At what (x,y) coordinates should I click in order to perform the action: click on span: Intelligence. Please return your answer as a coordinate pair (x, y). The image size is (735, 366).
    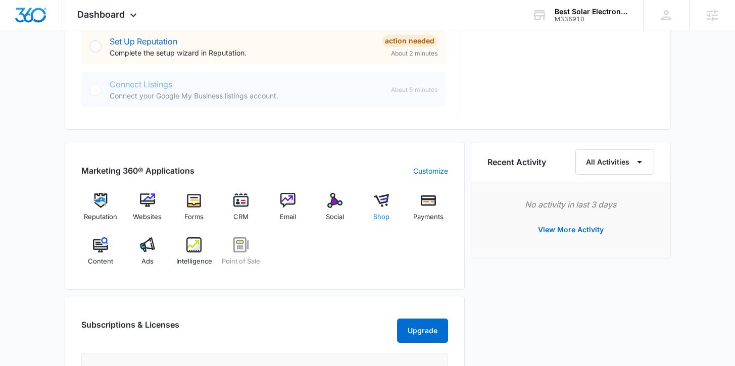
    Looking at the image, I should click on (194, 262).